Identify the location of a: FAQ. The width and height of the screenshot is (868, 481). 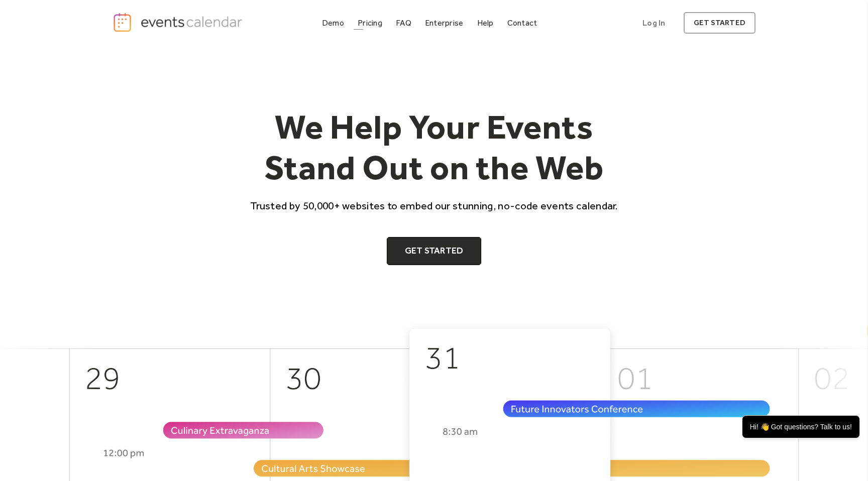
(404, 23).